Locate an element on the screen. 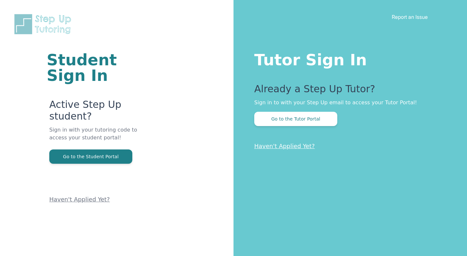 The width and height of the screenshot is (467, 256). a: Report an Issue is located at coordinates (410, 17).